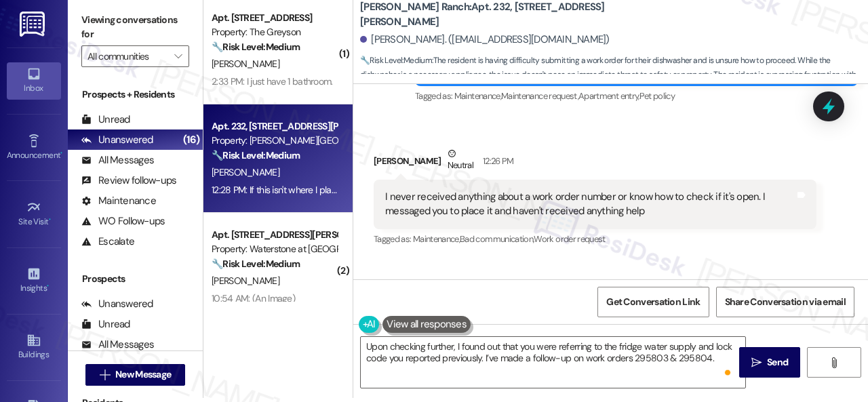 This screenshot has height=402, width=868. I want to click on textarea: To enrich screen reader interactions, please activate Accessibility in Grammarly extension settings, so click(553, 362).